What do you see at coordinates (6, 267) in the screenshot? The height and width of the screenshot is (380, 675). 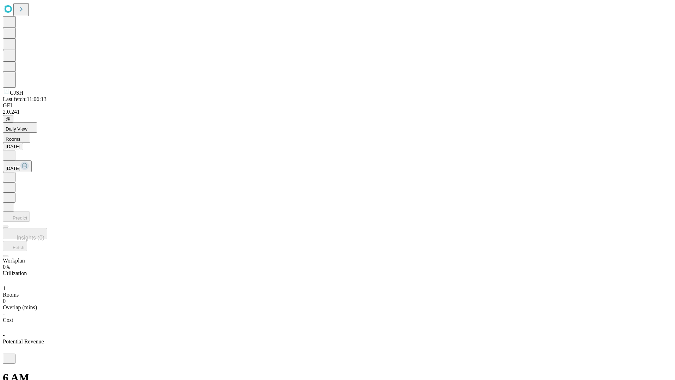 I see `span: 0%` at bounding box center [6, 267].